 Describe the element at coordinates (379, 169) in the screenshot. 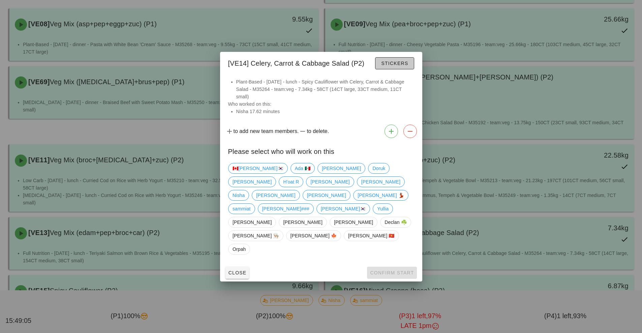

I see `span: Doruk` at that location.